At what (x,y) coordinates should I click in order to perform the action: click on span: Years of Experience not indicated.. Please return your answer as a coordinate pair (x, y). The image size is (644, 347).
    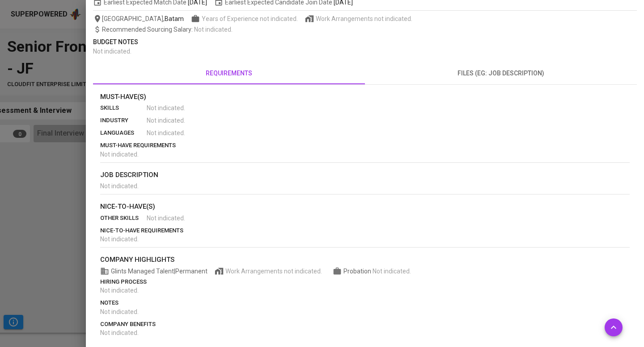
    Looking at the image, I should click on (250, 19).